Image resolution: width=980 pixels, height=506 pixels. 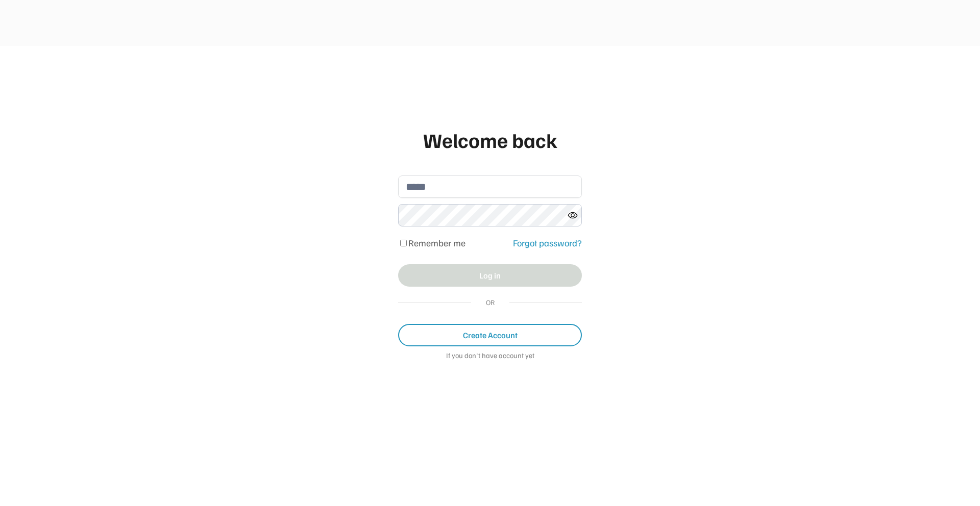 What do you see at coordinates (490, 140) in the screenshot?
I see `div: Welcome back` at bounding box center [490, 140].